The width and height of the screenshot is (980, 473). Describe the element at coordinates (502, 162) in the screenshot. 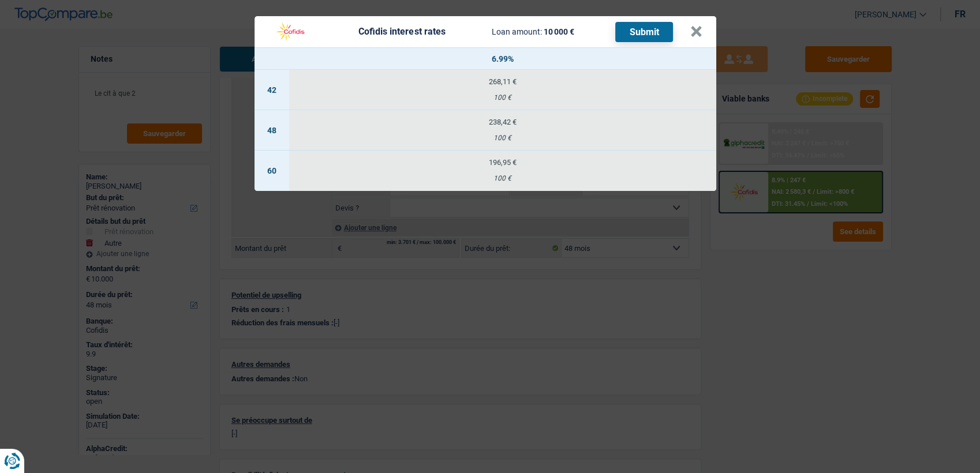

I see `div: 196,95 €` at that location.